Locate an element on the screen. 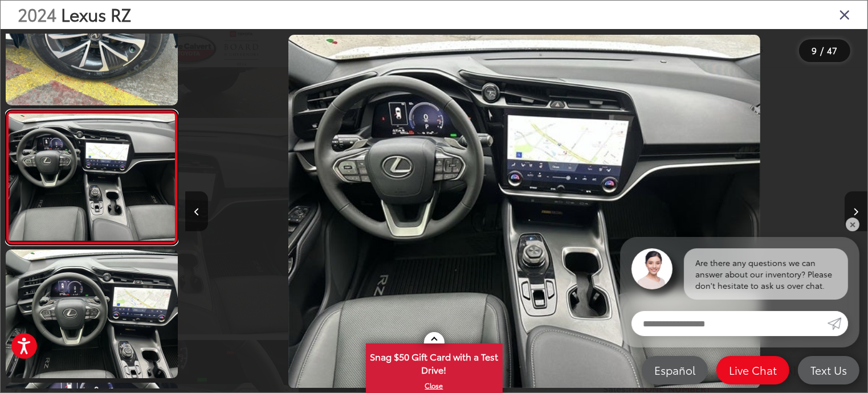  span: 2024 is located at coordinates (37, 14).